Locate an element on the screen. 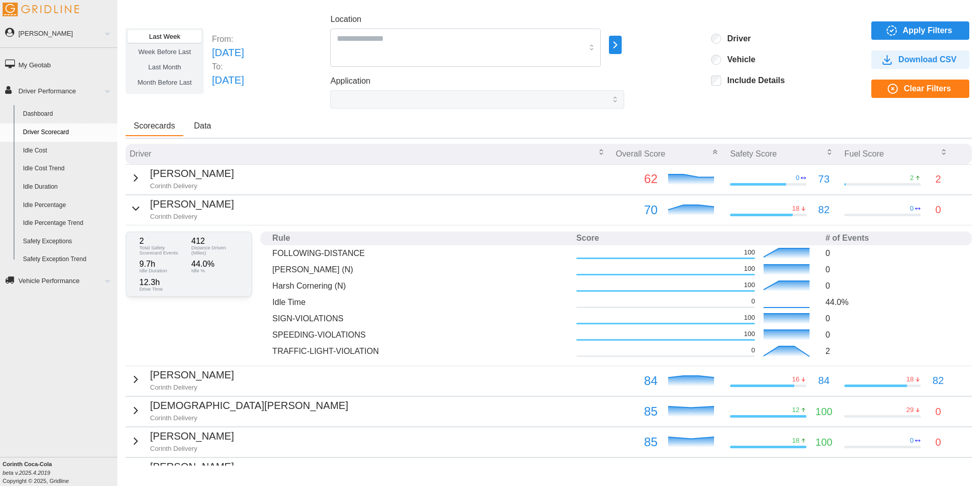 Image resolution: width=980 pixels, height=486 pixels. p: 70 is located at coordinates (637, 210).